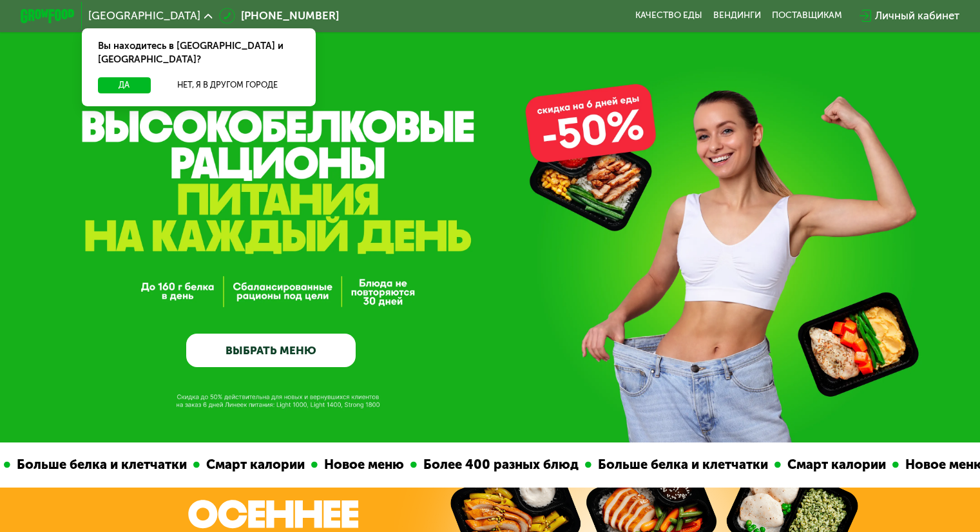  Describe the element at coordinates (917, 15) in the screenshot. I see `div: Личный кабинет` at that location.